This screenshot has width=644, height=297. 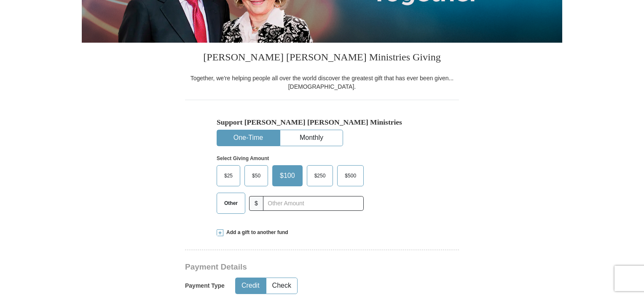 What do you see at coordinates (350, 175) in the screenshot?
I see `span: $500` at bounding box center [350, 175].